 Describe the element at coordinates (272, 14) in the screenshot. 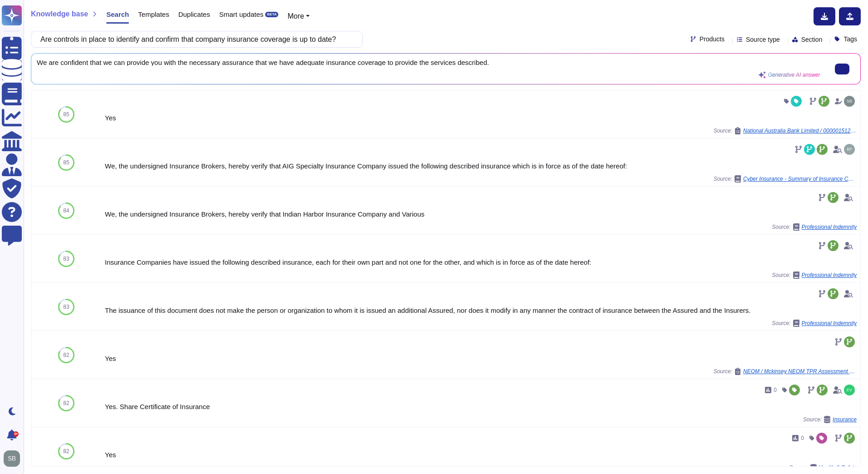

I see `div: BETA` at that location.